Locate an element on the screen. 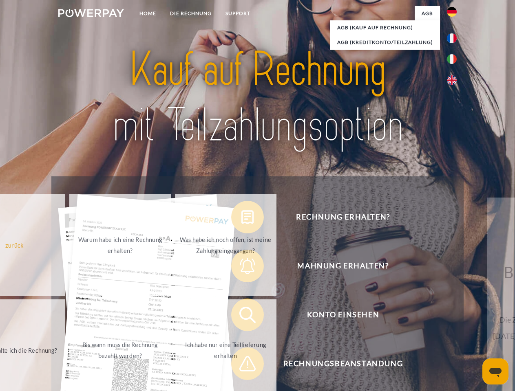 The width and height of the screenshot is (515, 391). img: en is located at coordinates (452, 80).